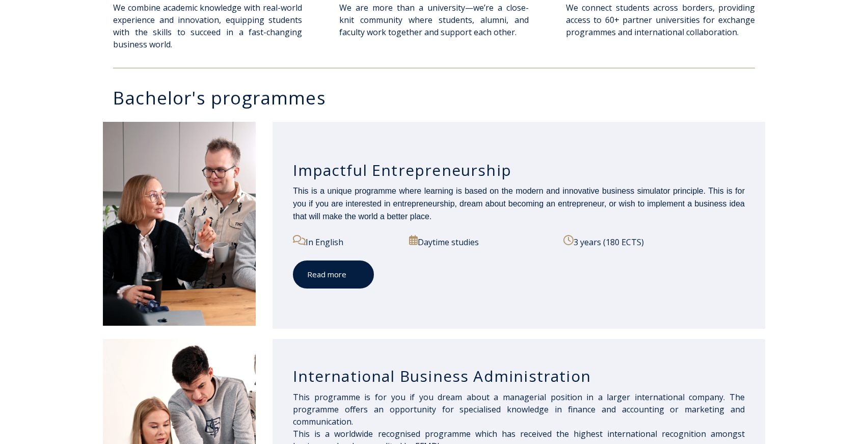  I want to click on span: We combine academic knowledge with real-world experience and innovation, equipping students with ..., so click(207, 26).